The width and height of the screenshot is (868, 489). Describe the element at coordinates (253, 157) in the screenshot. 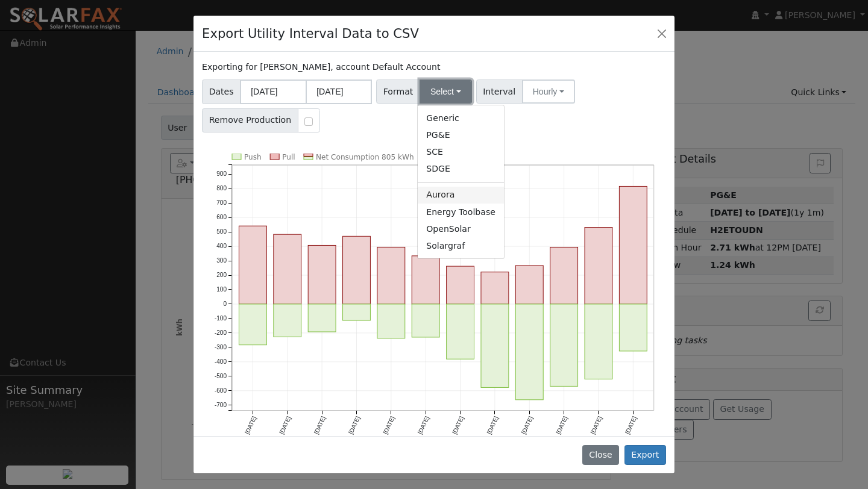

I see `text: Push` at that location.